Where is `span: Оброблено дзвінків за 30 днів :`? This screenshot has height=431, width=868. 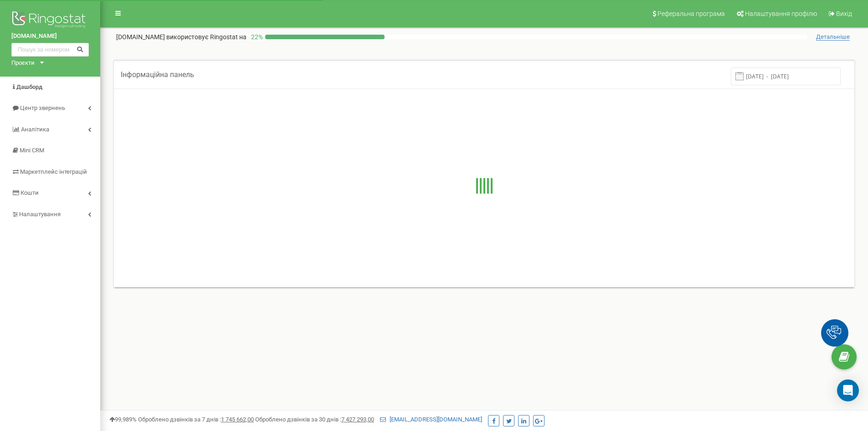 span: Оброблено дзвінків за 30 днів : is located at coordinates (314, 419).